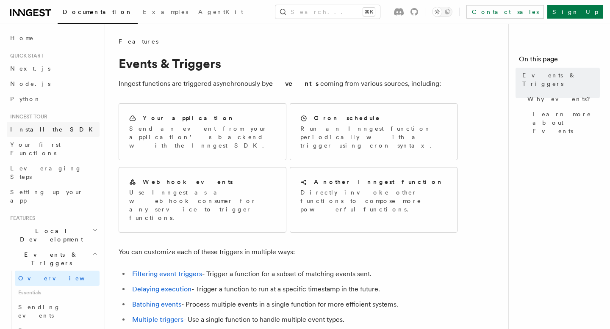 The width and height of the screenshot is (610, 329). What do you see at coordinates (559, 80) in the screenshot?
I see `a: Events & Triggers` at bounding box center [559, 80].